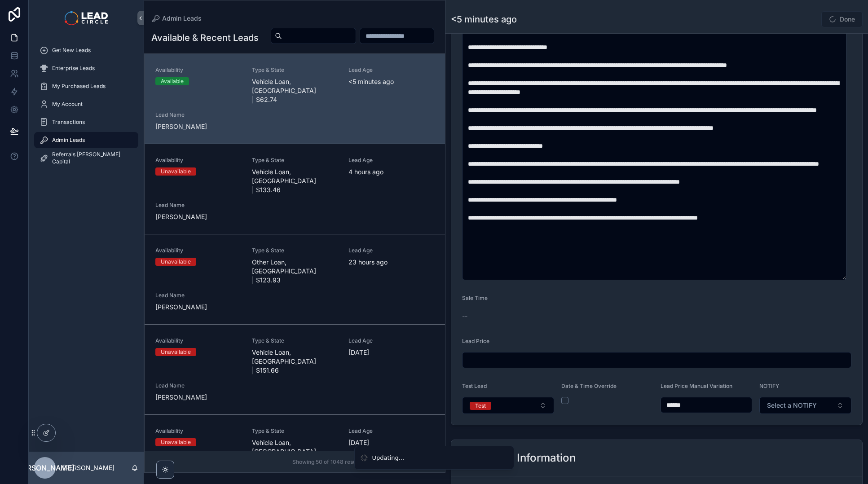  I want to click on a: Enterprise Leads, so click(86, 68).